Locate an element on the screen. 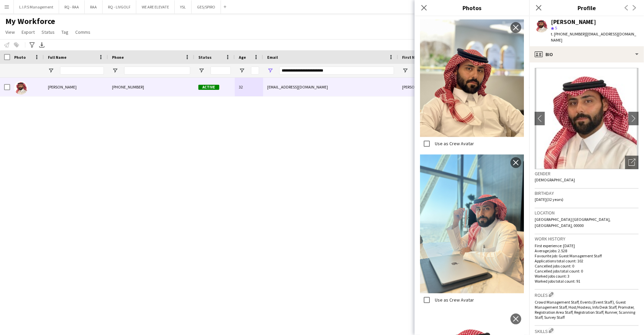  img: Crew photo 948335 is located at coordinates (472, 78).